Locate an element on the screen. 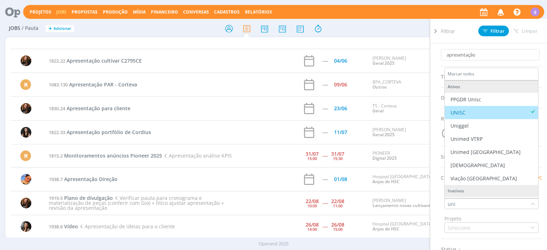 This screenshot has height=250, width=547. div: 09/06 is located at coordinates (341, 85).